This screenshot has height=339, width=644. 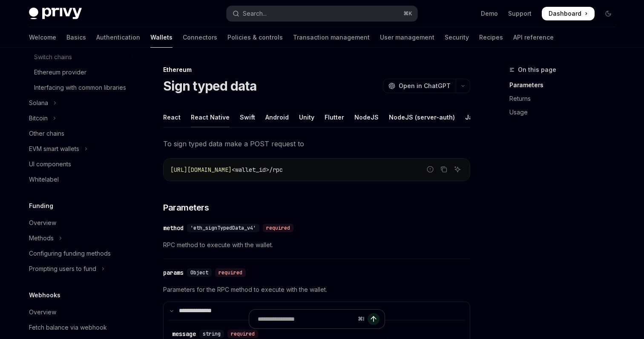 I want to click on span: RPC method to execute with the wallet., so click(x=316, y=245).